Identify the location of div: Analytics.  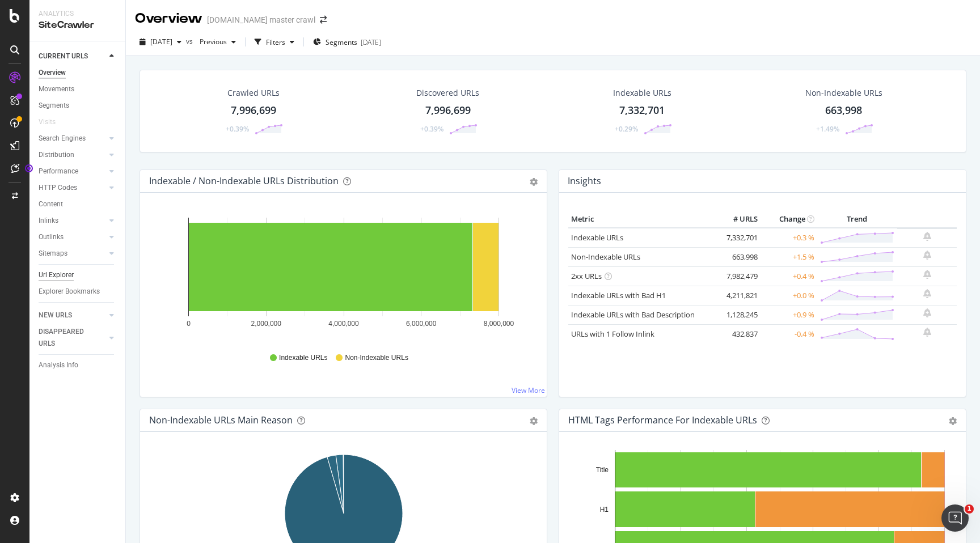
(77, 13).